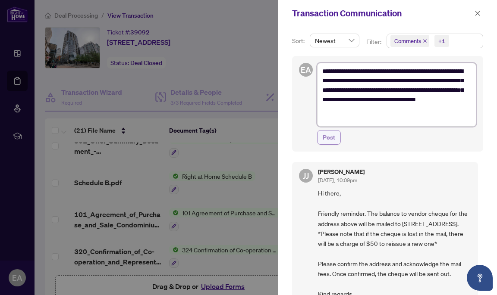 This screenshot has height=295, width=497. Describe the element at coordinates (328, 138) in the screenshot. I see `span: Post` at that location.